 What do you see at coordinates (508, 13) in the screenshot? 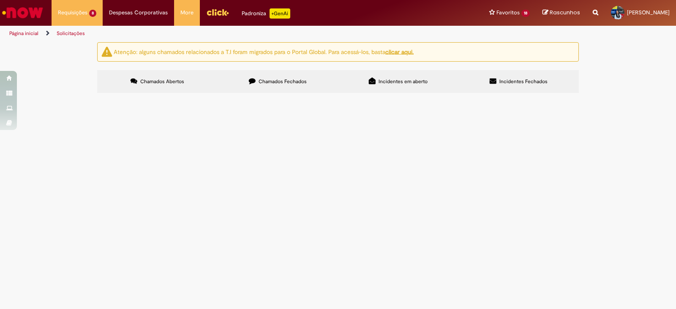
I see `span: Favoritos` at bounding box center [508, 13].